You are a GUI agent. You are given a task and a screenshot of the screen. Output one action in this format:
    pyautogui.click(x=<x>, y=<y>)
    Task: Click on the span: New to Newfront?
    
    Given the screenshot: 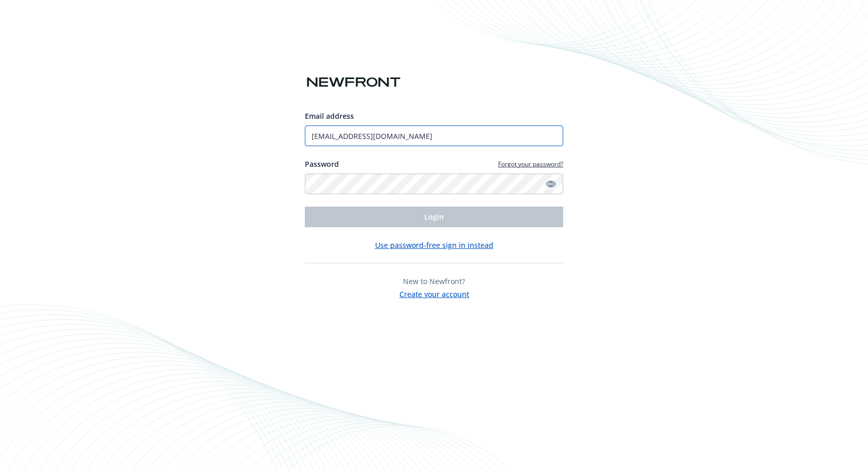 What is the action you would take?
    pyautogui.click(x=434, y=281)
    